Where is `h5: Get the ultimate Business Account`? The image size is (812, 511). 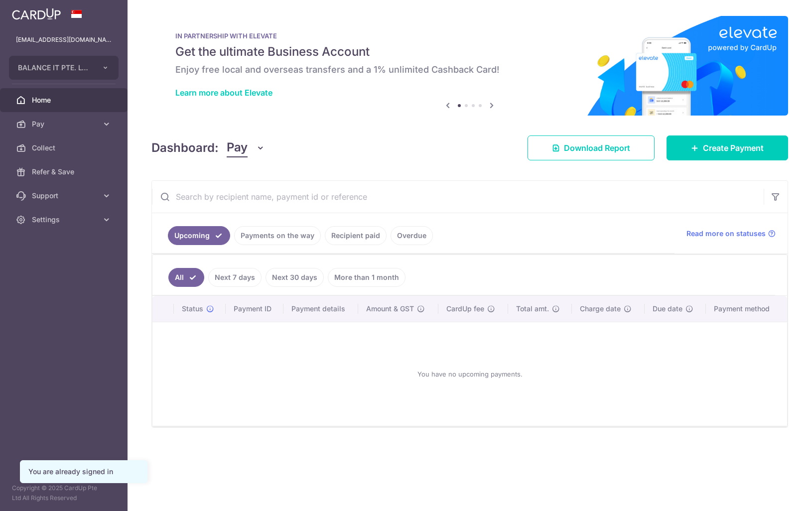
h5: Get the ultimate Business Account is located at coordinates (470, 52).